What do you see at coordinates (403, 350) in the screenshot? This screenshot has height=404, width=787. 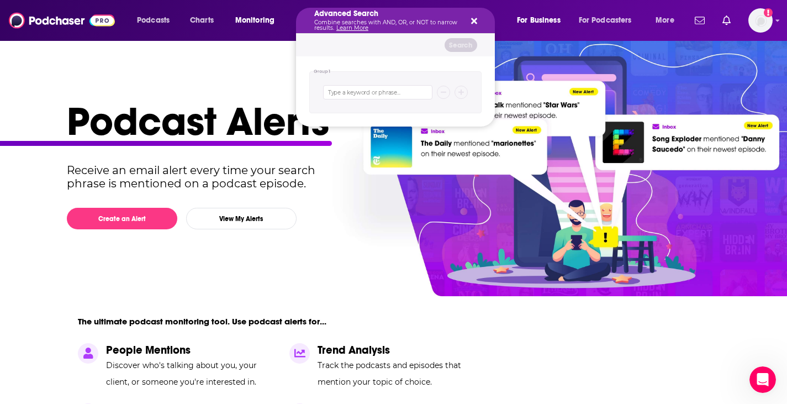 I see `p: Trend Analysis` at bounding box center [403, 350].